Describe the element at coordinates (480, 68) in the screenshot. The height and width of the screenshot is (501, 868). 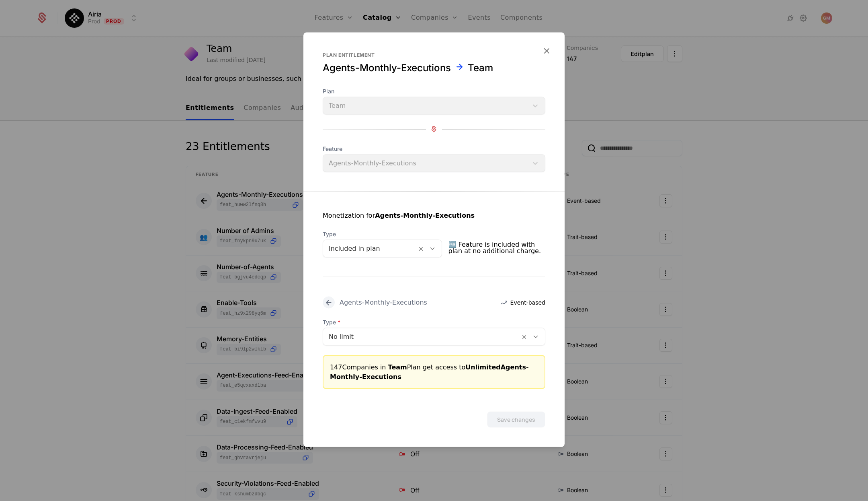
I see `div: Team` at that location.